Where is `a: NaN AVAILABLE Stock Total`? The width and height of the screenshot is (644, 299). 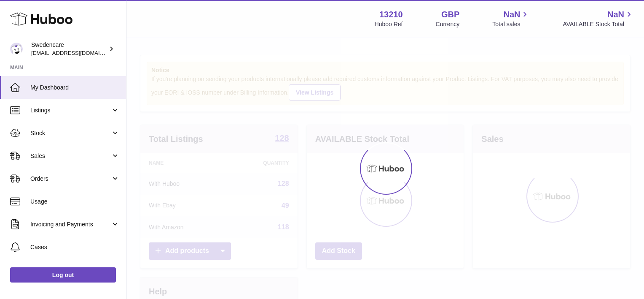 a: NaN AVAILABLE Stock Total is located at coordinates (598, 19).